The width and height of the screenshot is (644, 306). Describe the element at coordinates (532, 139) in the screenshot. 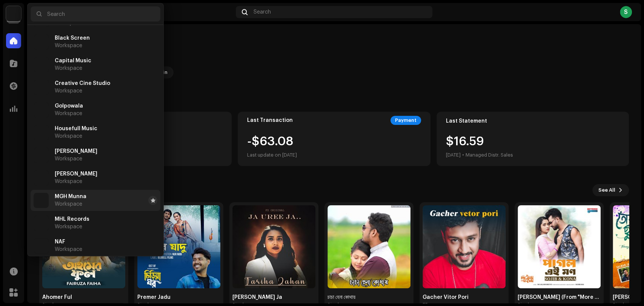

I see `re-o-card-value: Last Statement` at that location.